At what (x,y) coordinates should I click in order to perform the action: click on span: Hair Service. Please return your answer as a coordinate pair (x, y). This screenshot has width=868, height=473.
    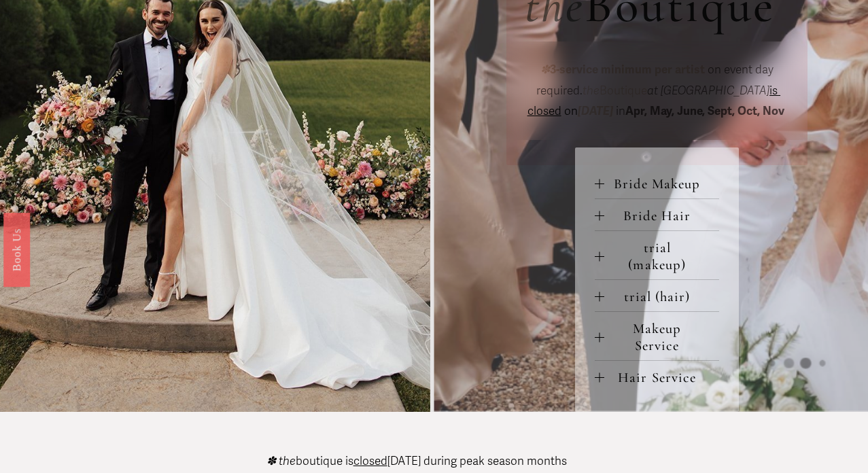
    Looking at the image, I should click on (661, 377).